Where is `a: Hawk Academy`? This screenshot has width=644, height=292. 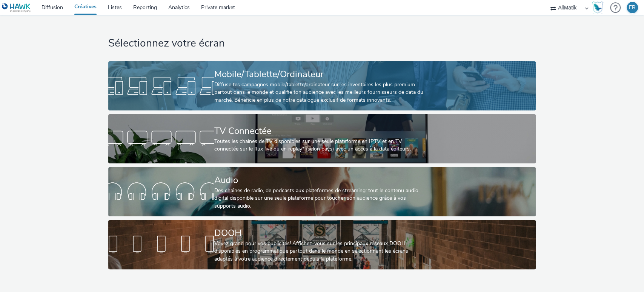 a: Hawk Academy is located at coordinates (600, 8).